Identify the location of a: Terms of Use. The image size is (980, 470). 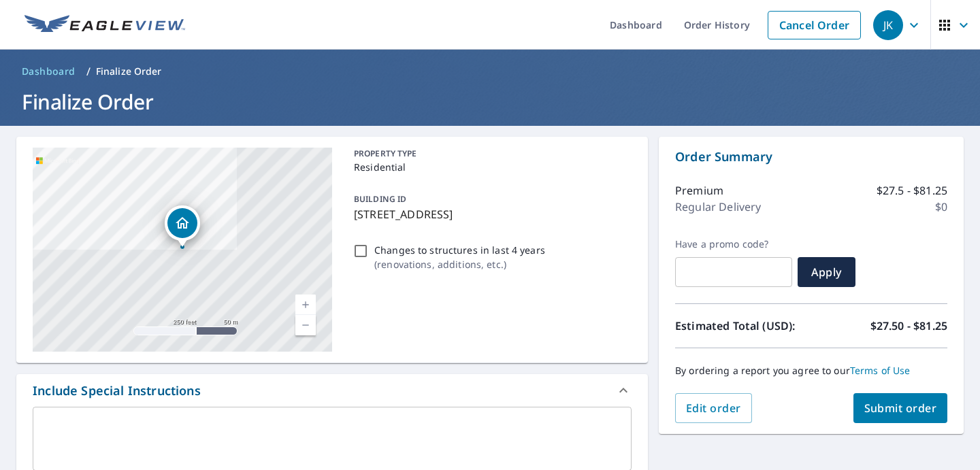
(880, 370).